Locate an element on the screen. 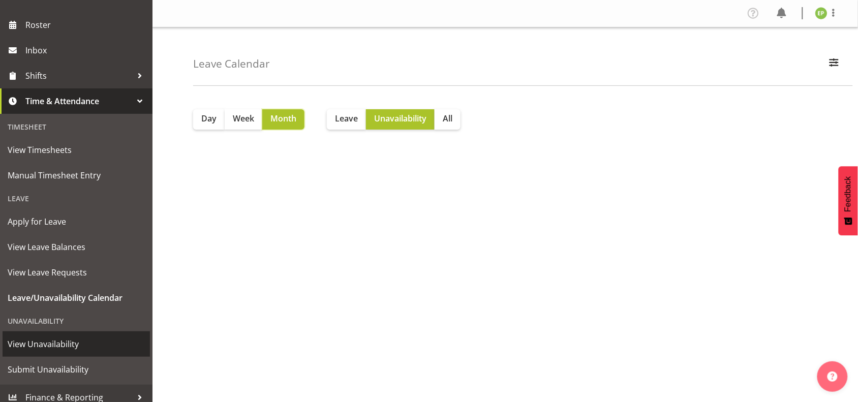 The width and height of the screenshot is (858, 402). span: View Unavailability is located at coordinates (76, 344).